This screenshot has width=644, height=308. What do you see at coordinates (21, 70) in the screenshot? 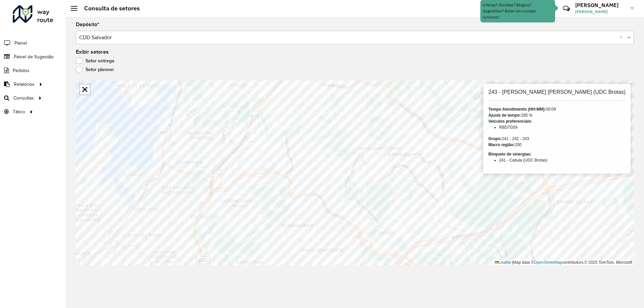
I see `span: Pedidos` at bounding box center [21, 70].